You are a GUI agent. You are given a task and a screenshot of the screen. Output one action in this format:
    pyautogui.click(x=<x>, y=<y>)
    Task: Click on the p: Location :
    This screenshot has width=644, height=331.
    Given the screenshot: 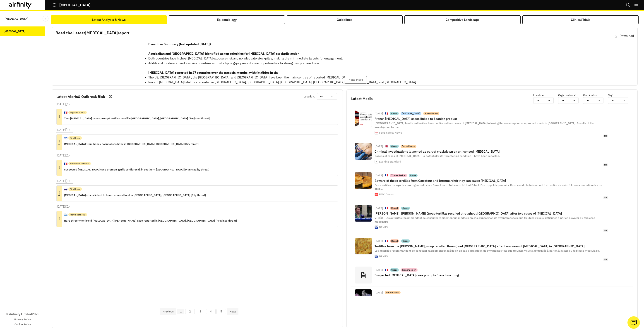 What is the action you would take?
    pyautogui.click(x=309, y=96)
    